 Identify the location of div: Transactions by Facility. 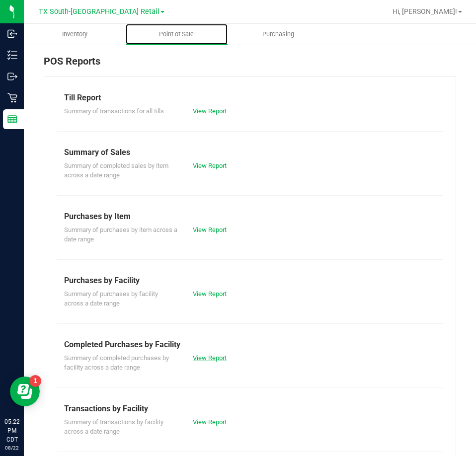
(250, 409).